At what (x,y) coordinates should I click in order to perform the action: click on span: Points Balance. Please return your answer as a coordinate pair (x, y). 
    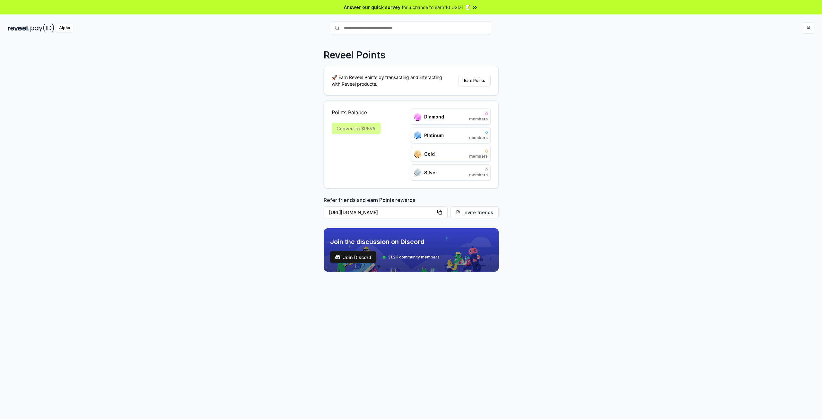
    Looking at the image, I should click on (356, 112).